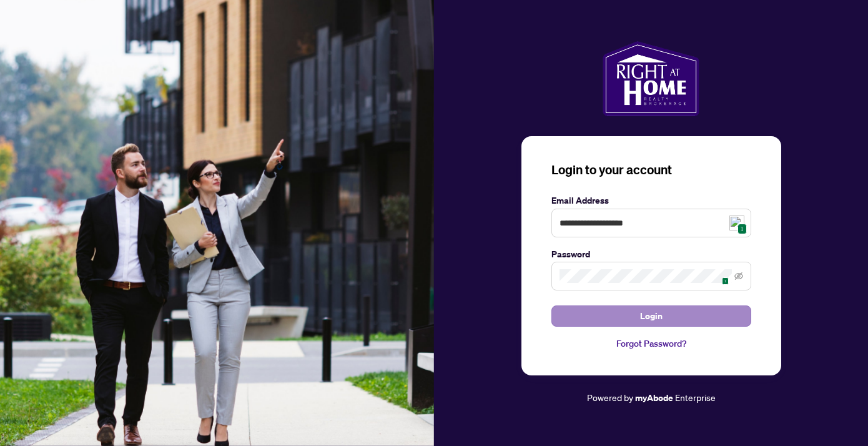  What do you see at coordinates (651, 316) in the screenshot?
I see `button: Login` at bounding box center [651, 316].